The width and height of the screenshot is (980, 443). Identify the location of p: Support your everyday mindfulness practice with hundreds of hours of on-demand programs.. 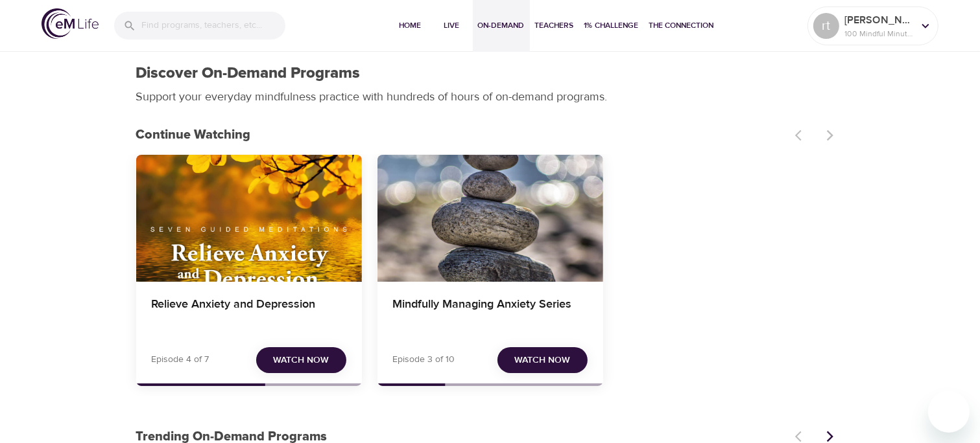
(379, 96).